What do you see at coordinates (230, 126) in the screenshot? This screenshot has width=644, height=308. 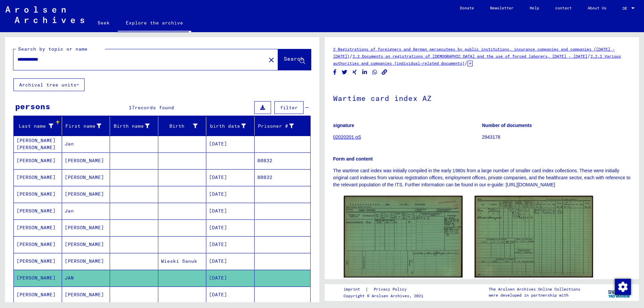 I see `mat-header-cell: birth date` at bounding box center [230, 126].